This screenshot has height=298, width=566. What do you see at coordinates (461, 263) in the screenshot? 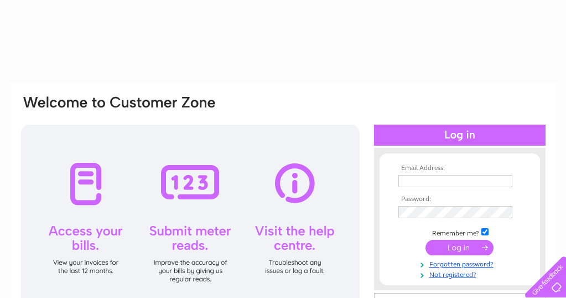
I see `a: Forgotten password?` at bounding box center [461, 263].